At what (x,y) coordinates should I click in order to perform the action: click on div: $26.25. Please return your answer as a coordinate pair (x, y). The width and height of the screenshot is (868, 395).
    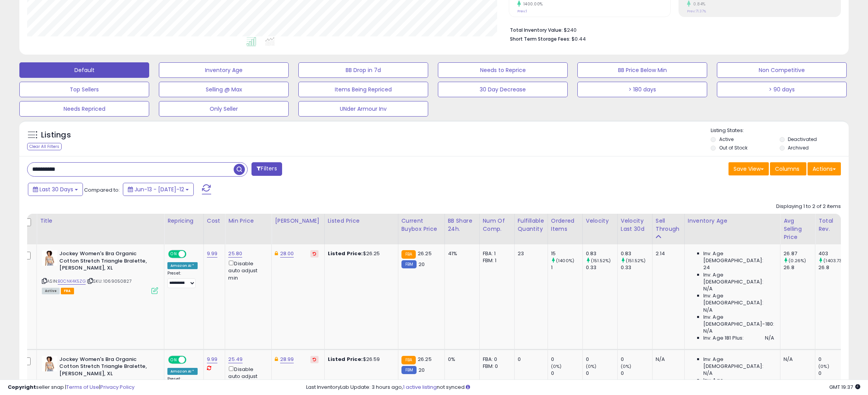
    Looking at the image, I should click on (360, 254).